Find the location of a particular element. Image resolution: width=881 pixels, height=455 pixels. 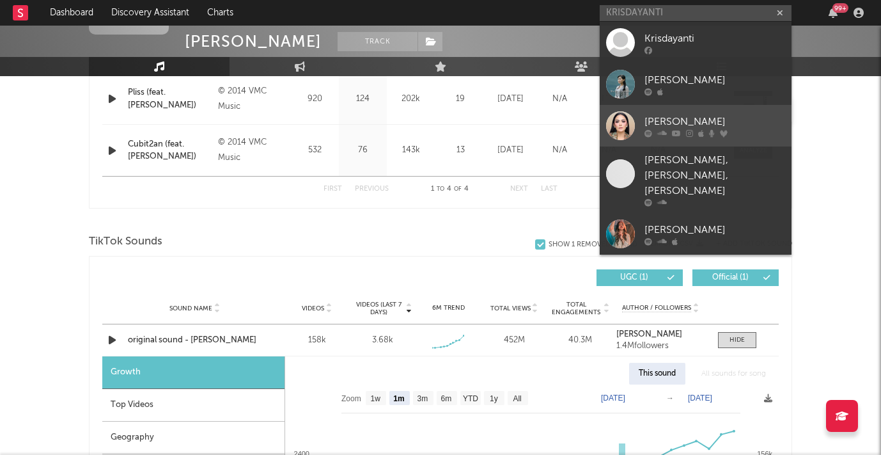

text: 6m is located at coordinates (446, 398).